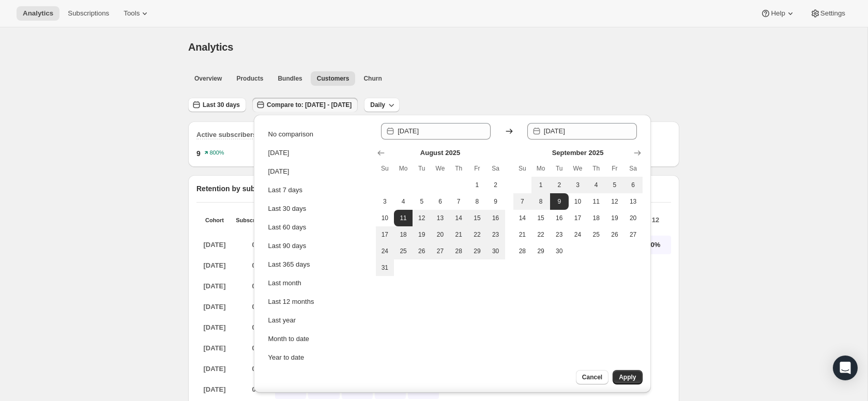 This screenshot has height=401, width=868. What do you see at coordinates (541, 251) in the screenshot?
I see `button: Monday September 29 2025` at bounding box center [541, 251].